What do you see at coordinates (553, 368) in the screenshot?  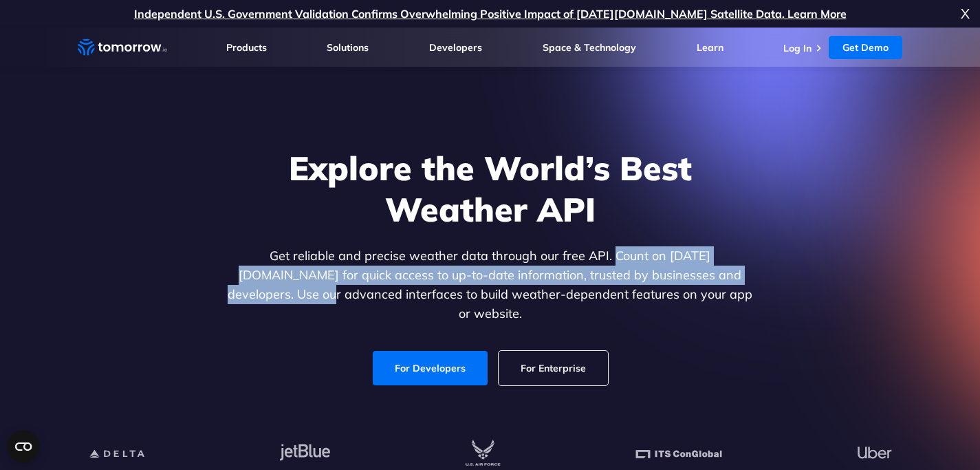 I see `a: For Enterprise` at bounding box center [553, 368].